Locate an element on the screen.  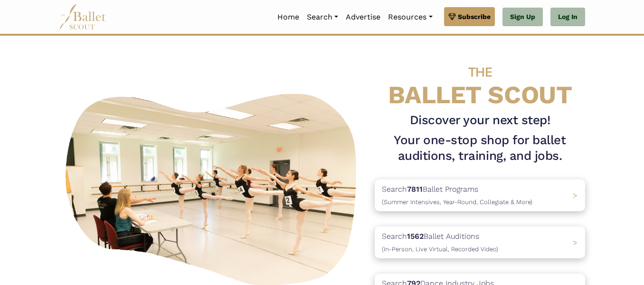
span: THE is located at coordinates (480, 72).